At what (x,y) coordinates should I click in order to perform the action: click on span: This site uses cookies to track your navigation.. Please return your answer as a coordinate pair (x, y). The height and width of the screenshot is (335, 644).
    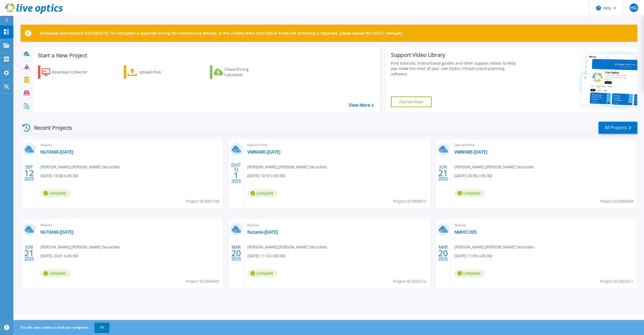
    Looking at the image, I should click on (62, 327).